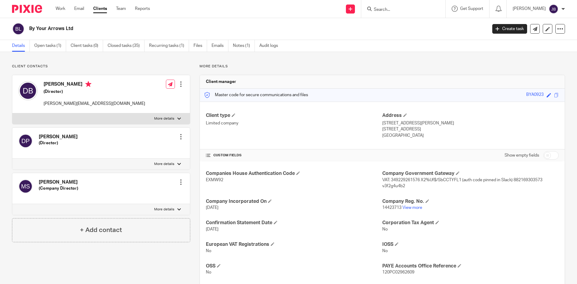 The height and width of the screenshot is (284, 577). Describe the element at coordinates (87, 46) in the screenshot. I see `a: Client tasks (0)` at that location.